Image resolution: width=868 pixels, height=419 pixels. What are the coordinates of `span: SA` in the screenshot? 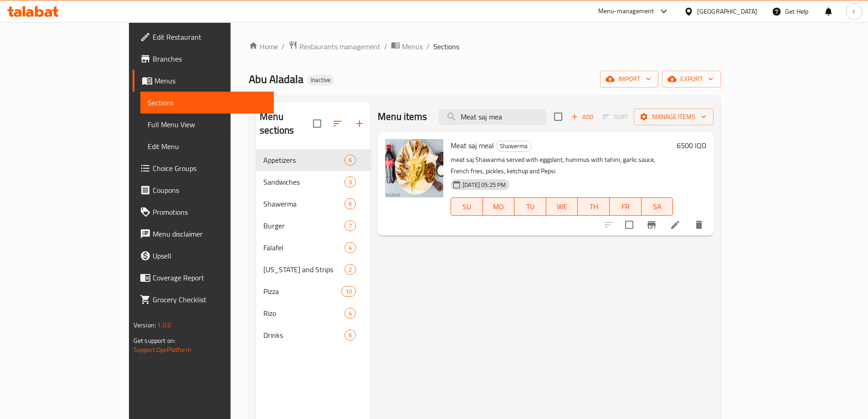 It's located at (658, 207).